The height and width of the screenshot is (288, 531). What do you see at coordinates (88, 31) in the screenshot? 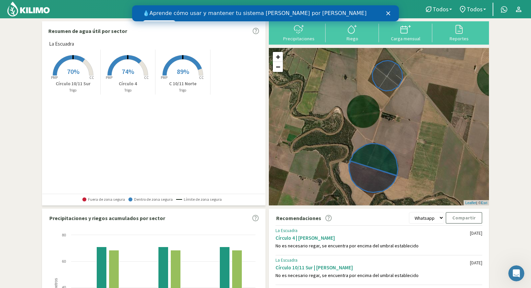
I see `p: Resumen de agua útil por sector` at bounding box center [88, 31].